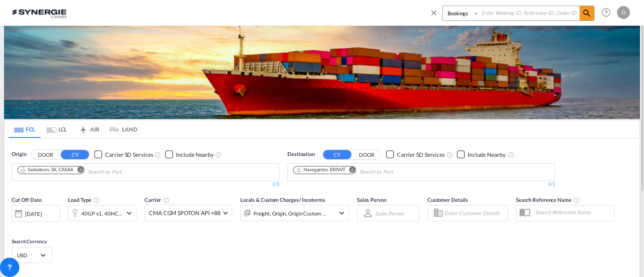 Image resolution: width=644 pixels, height=277 pixels. Describe the element at coordinates (301, 155) in the screenshot. I see `span: Destination` at that location.